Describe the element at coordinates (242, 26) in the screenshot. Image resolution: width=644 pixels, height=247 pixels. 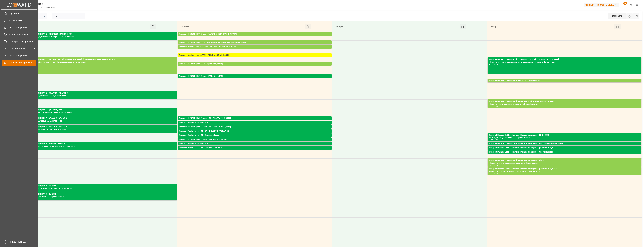
I see `div: Ramp B` at that location.